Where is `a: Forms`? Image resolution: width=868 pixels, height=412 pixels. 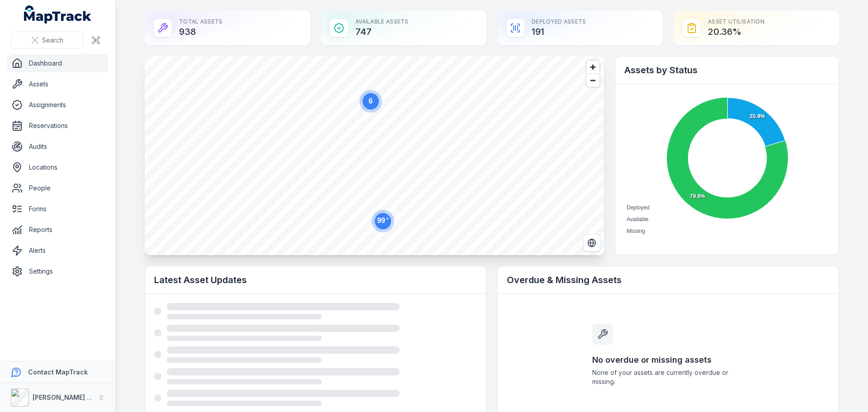 a: Forms is located at coordinates (57, 209).